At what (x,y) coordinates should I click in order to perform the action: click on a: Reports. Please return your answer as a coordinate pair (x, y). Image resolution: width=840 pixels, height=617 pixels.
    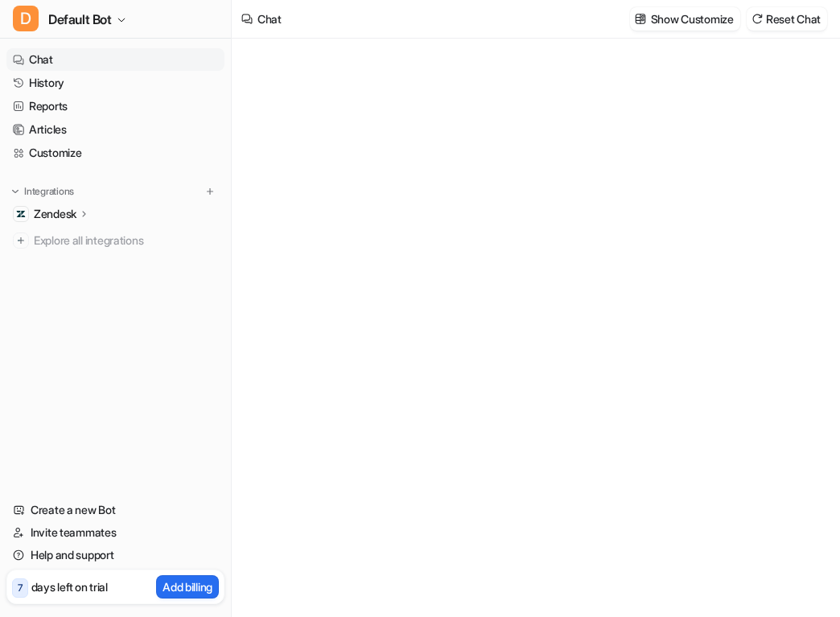
    Looking at the image, I should click on (115, 106).